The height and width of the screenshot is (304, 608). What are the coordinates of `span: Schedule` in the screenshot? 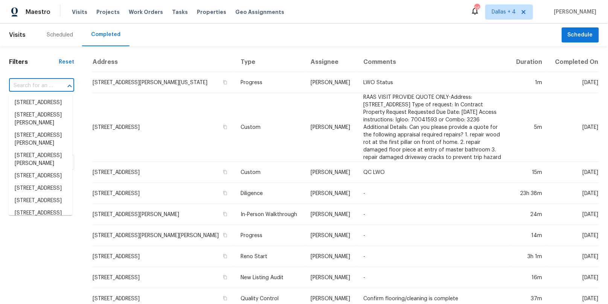 It's located at (580, 35).